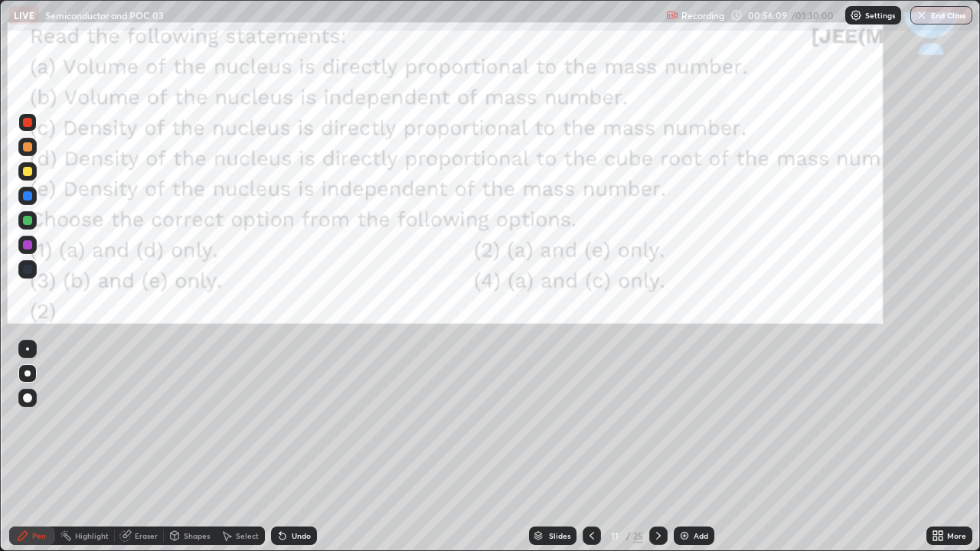 This screenshot has width=980, height=551. I want to click on div: Shapes, so click(197, 535).